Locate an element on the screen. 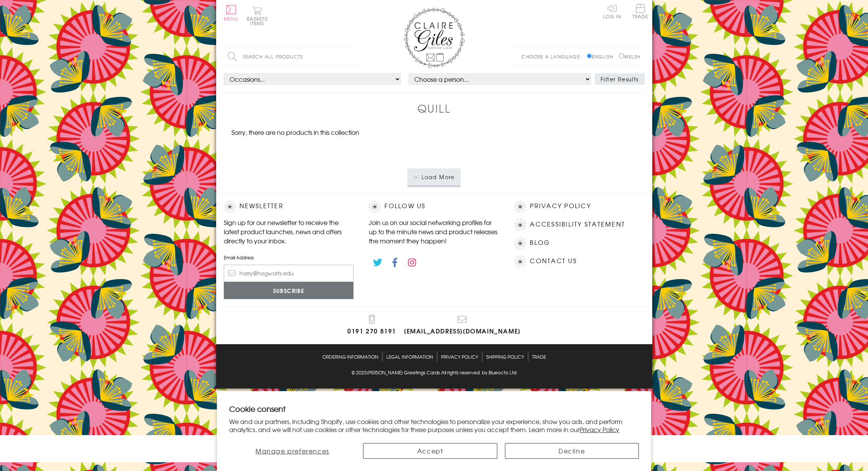  input: harry@hogwarts.edu is located at coordinates (288, 273).